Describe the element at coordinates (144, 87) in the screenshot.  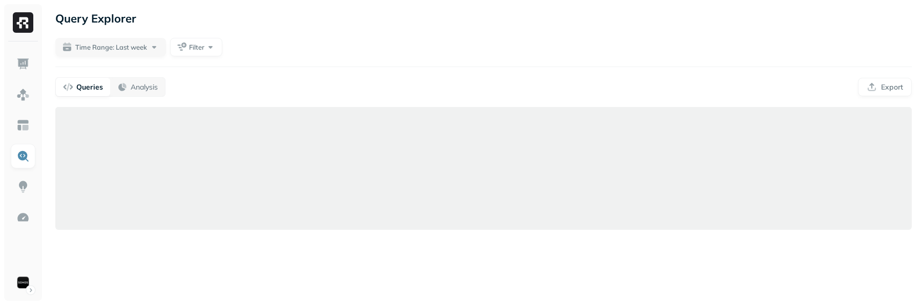
I see `p: Analysis` at that location.